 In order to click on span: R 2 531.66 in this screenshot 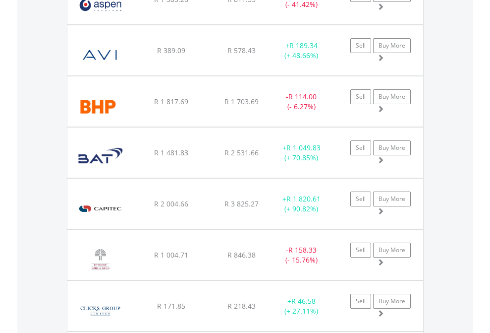, I will do `click(241, 152)`.